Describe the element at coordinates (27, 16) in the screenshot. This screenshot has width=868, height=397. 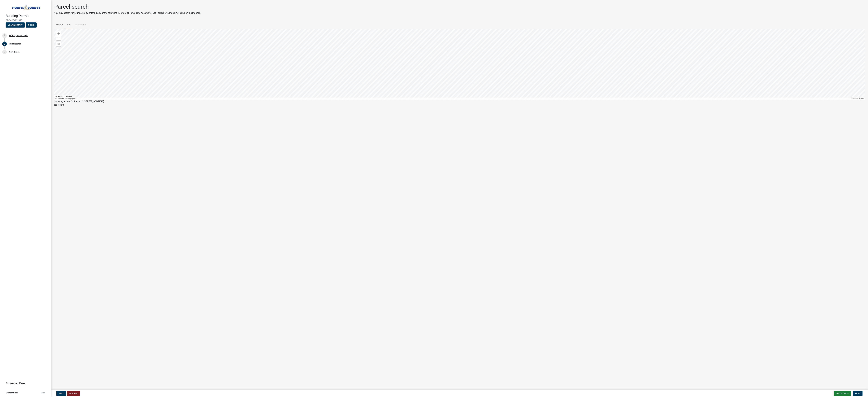
I see `h4: Building Permit` at that location.